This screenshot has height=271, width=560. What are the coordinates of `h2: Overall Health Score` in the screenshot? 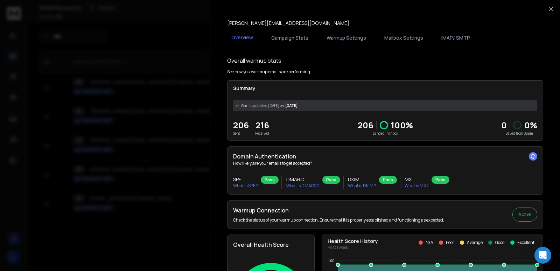 It's located at (271, 244).